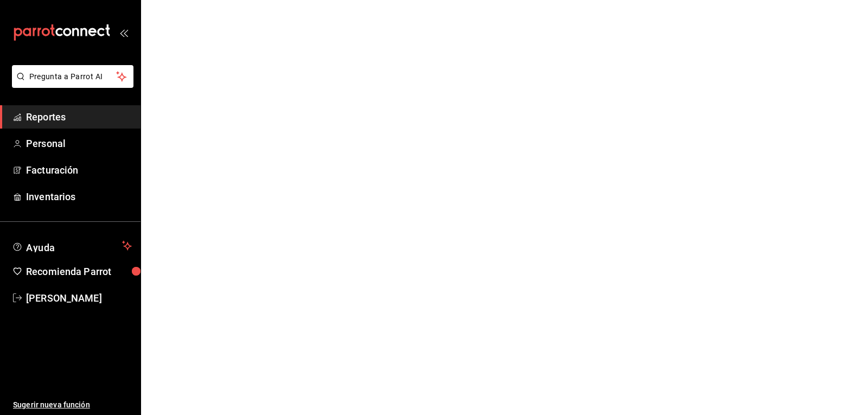 Image resolution: width=868 pixels, height=415 pixels. Describe the element at coordinates (124, 32) in the screenshot. I see `button: open_drawer_menu` at that location.